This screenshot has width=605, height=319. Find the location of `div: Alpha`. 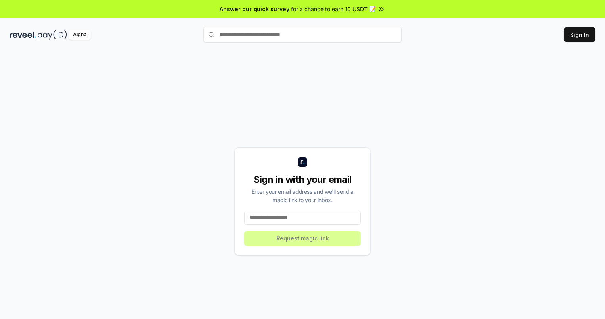

div: Alpha is located at coordinates (80, 35).